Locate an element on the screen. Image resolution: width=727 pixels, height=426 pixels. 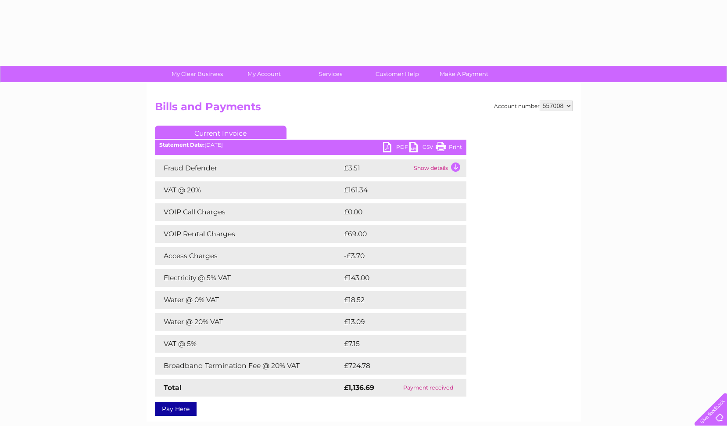
td: Fraud Defender is located at coordinates (248, 168).